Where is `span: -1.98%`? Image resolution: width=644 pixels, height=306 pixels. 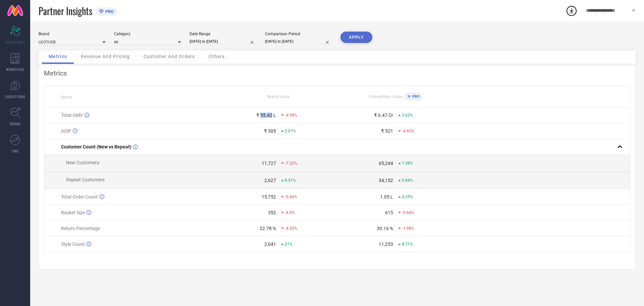
span: -1.98% is located at coordinates (408, 228).